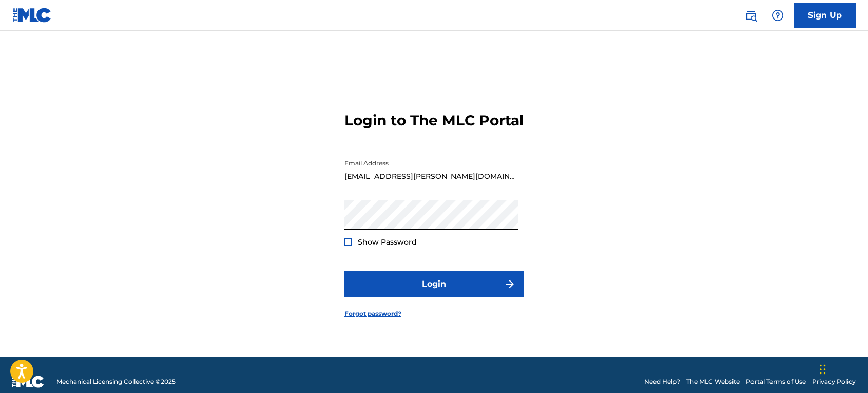 The image size is (868, 393). What do you see at coordinates (434, 120) in the screenshot?
I see `h3: Login to The MLC Portal` at bounding box center [434, 120].